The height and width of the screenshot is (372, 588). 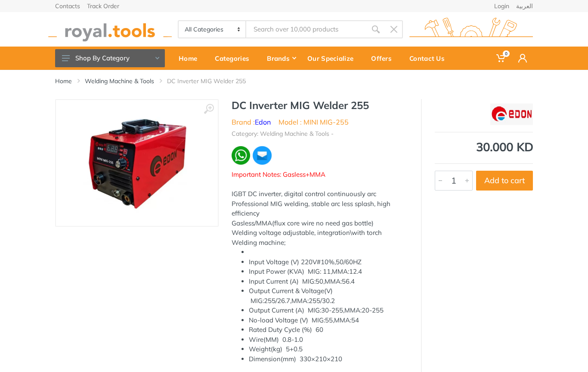 I want to click on li: Dimension(mm) 330×210×210, so click(x=328, y=359).